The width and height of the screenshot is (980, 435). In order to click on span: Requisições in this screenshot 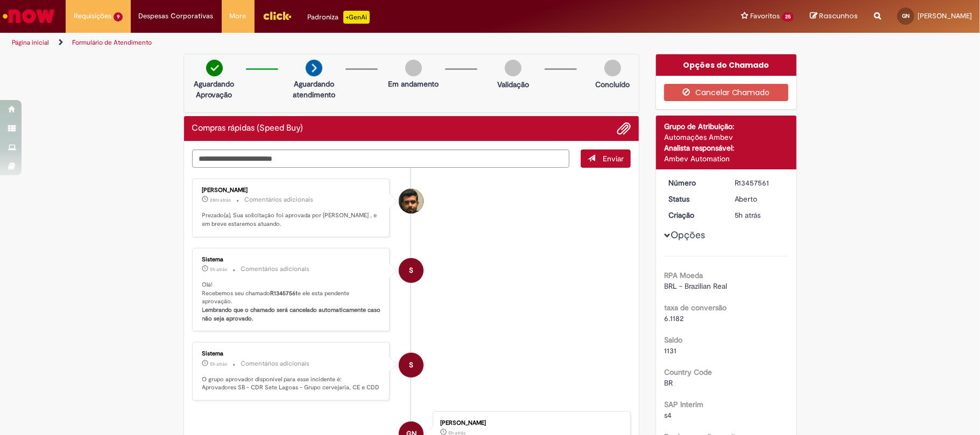, I will do `click(93, 16)`.